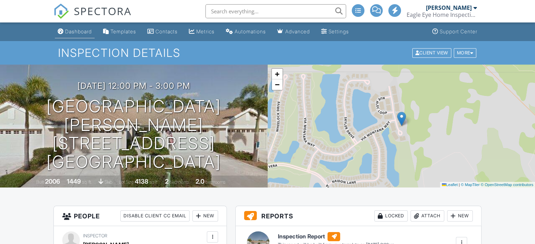 The width and height of the screenshot is (535, 244). What do you see at coordinates (450, 185) in the screenshot?
I see `a: Leaflet` at bounding box center [450, 185].